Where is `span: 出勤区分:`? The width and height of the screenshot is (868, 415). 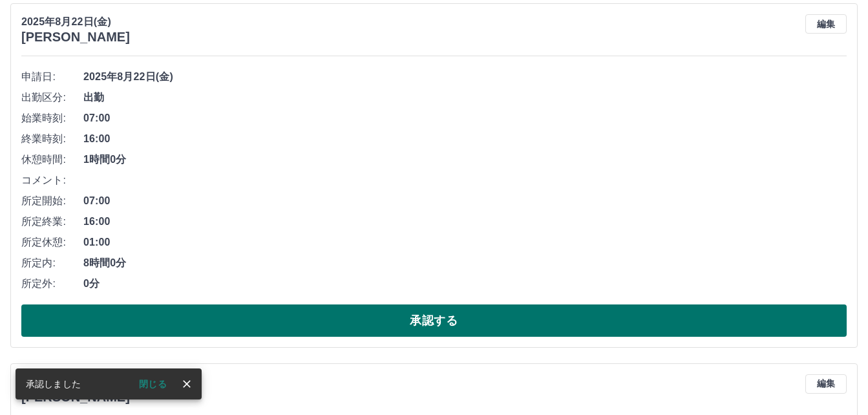 span: 出勤区分: is located at coordinates (53, 98).